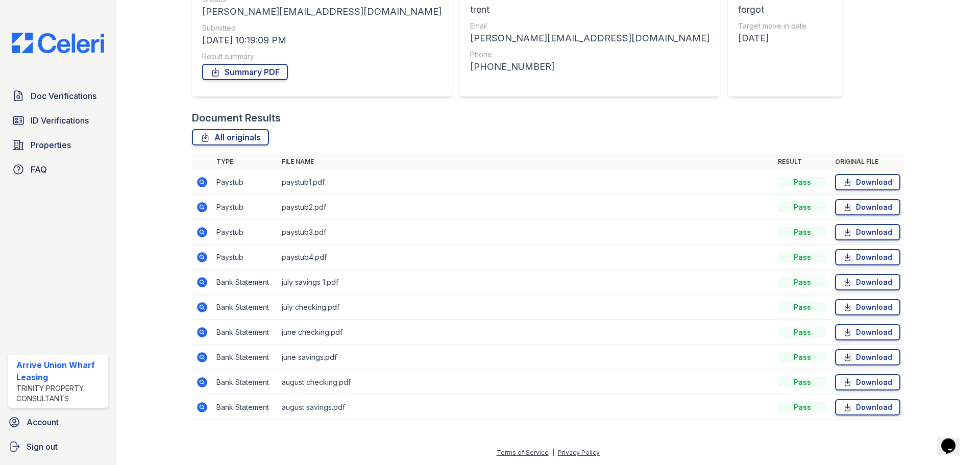  I want to click on div: Arrive Union Wharf Leasing, so click(61, 371).